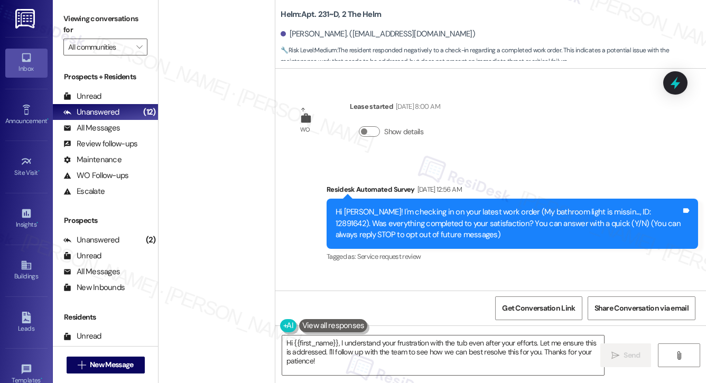 Image resolution: width=706 pixels, height=383 pixels. I want to click on div: (2), so click(151, 240).